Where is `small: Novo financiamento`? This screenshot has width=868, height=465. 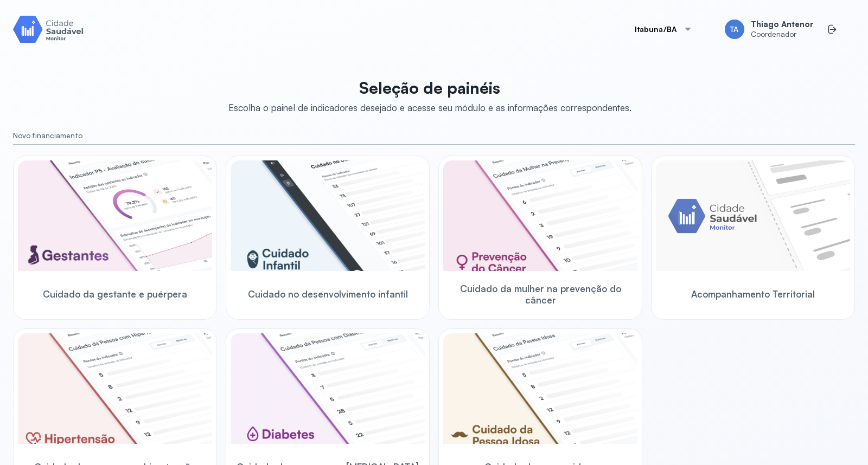
small: Novo financiamento is located at coordinates (434, 135).